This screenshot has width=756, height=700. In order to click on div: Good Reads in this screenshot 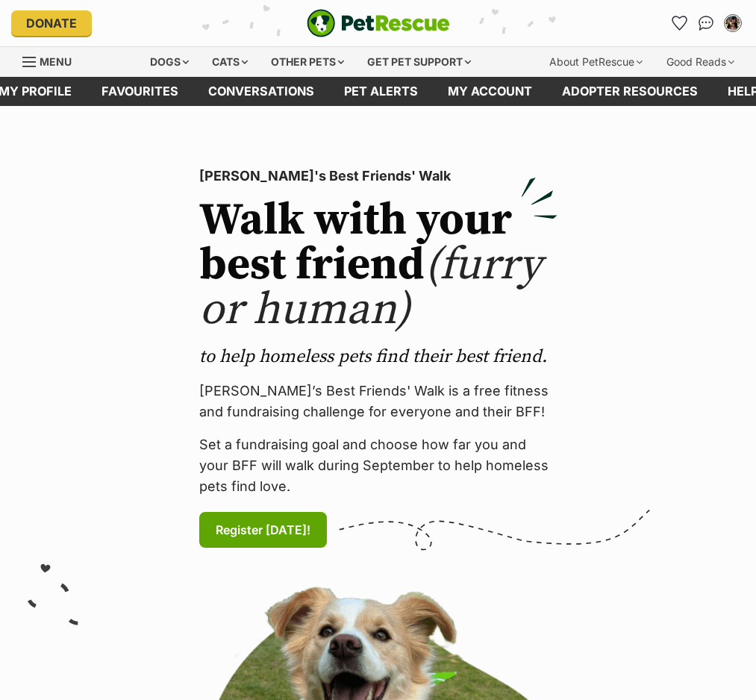, I will do `click(700, 62)`.